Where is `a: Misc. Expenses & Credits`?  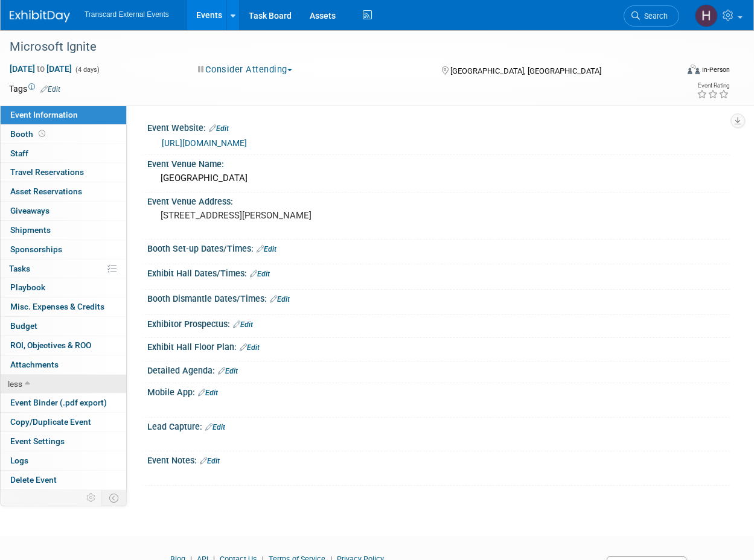
a: Misc. Expenses & Credits is located at coordinates (63, 306).